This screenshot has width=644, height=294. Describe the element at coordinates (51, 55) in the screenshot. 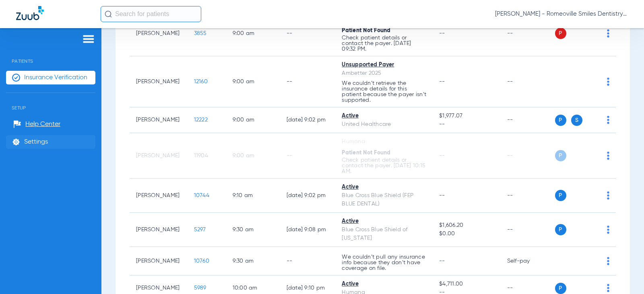

I see `span: Patients` at that location.